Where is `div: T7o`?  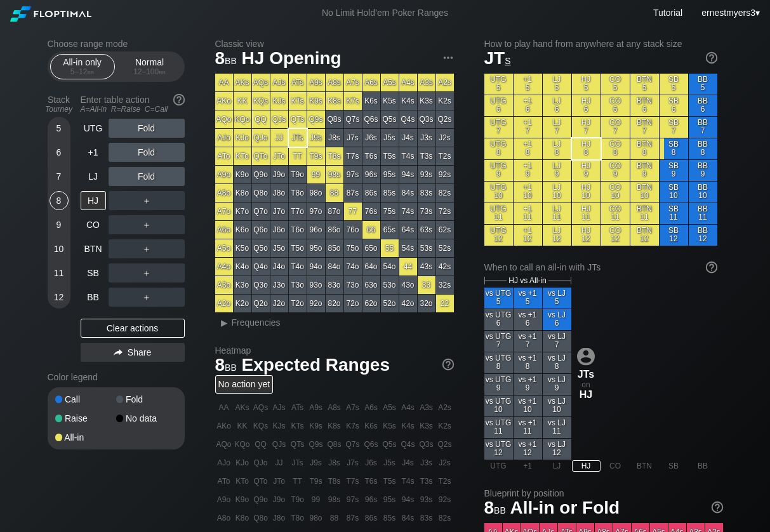 div: T7o is located at coordinates (298, 212).